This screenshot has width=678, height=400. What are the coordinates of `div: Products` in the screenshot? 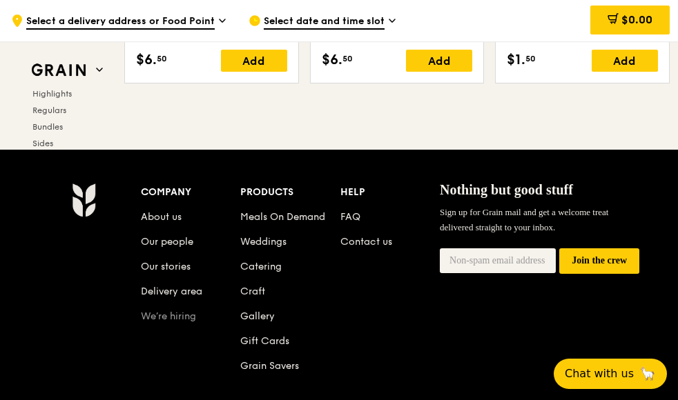 It's located at (290, 193).